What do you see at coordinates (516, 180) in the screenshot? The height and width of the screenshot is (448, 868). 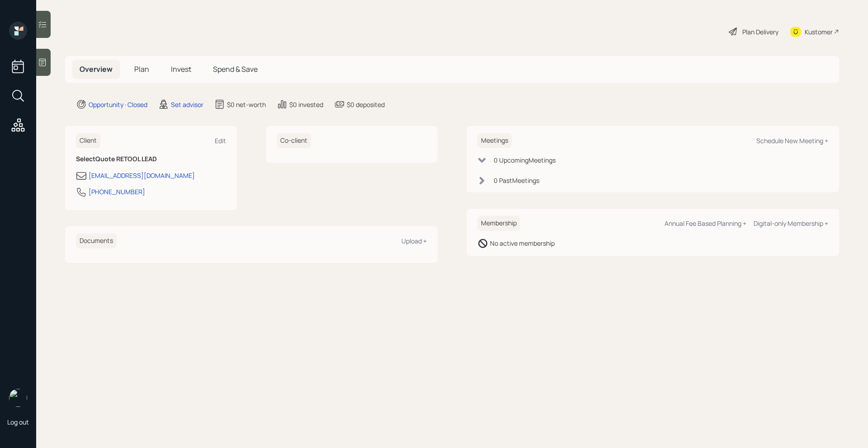 I see `div: 0 Past Meeting s` at bounding box center [516, 180].